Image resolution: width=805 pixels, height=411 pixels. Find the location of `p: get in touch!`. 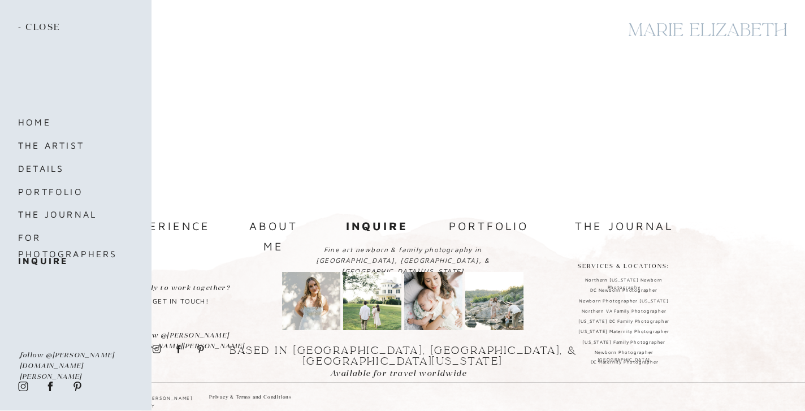

p: get in touch! is located at coordinates (180, 296).